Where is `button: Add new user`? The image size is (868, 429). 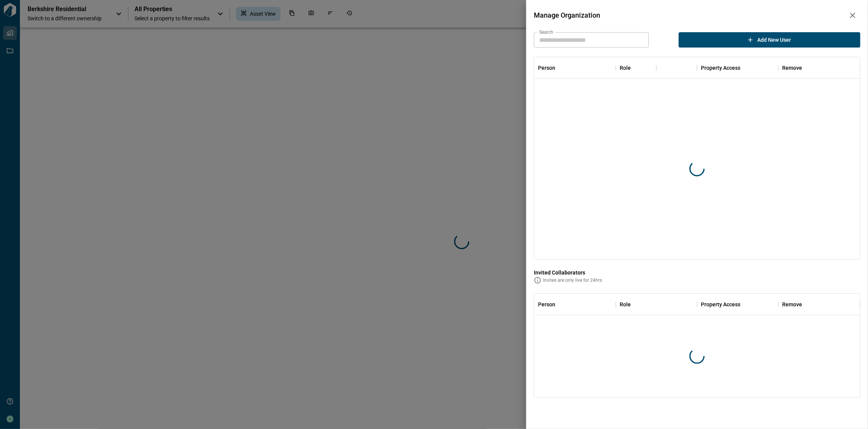 button: Add new user is located at coordinates (769, 40).